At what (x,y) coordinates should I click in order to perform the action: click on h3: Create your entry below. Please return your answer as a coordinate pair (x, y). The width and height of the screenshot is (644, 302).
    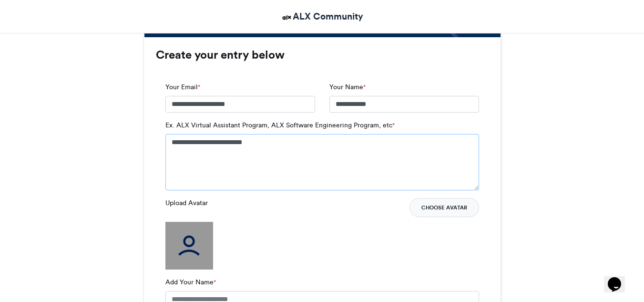
    Looking at the image, I should click on (322, 55).